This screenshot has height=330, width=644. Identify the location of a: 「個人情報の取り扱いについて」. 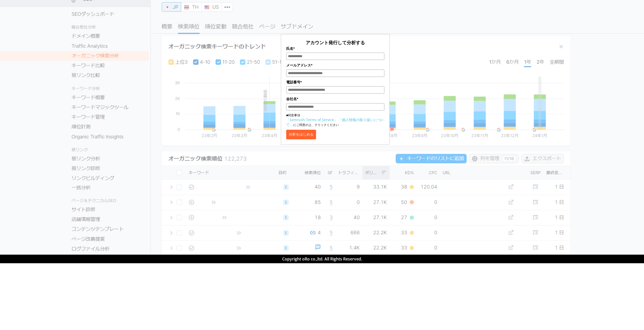
(335, 122).